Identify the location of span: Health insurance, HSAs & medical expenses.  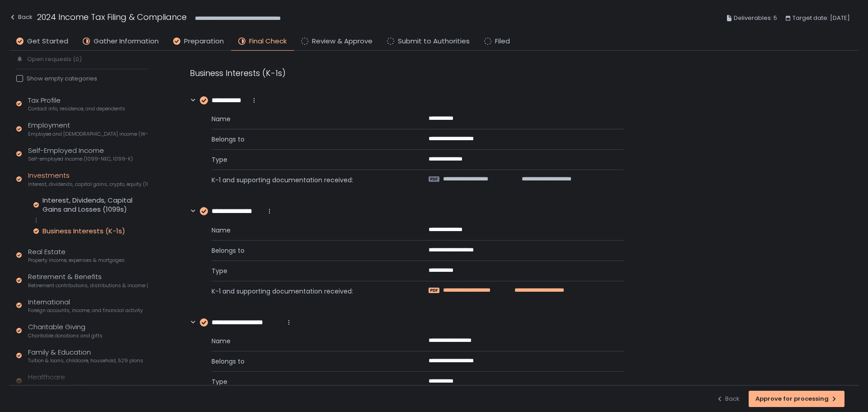
(81, 385).